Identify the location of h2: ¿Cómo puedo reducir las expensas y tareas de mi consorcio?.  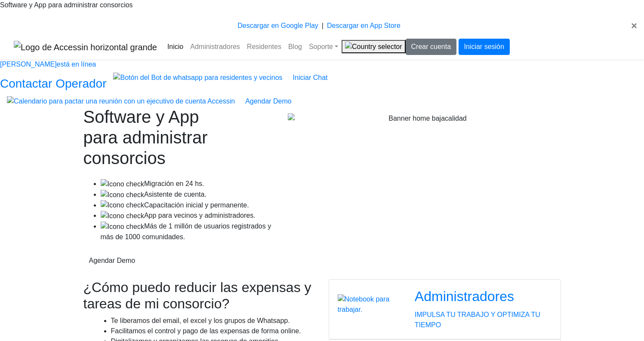
(199, 296).